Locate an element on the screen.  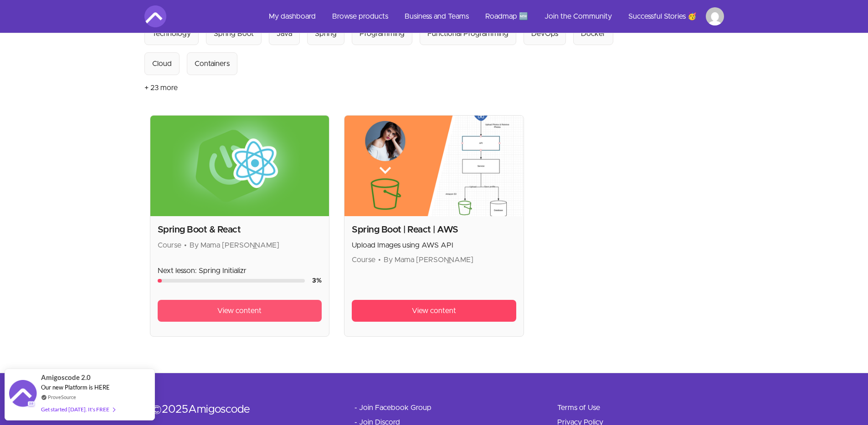
div: Spring Boot is located at coordinates (233, 34).